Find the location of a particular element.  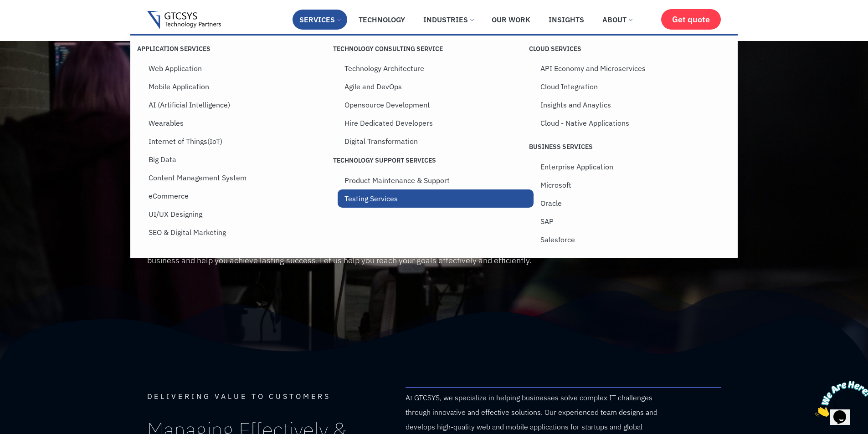

a: Digital Transformation is located at coordinates (436, 141).